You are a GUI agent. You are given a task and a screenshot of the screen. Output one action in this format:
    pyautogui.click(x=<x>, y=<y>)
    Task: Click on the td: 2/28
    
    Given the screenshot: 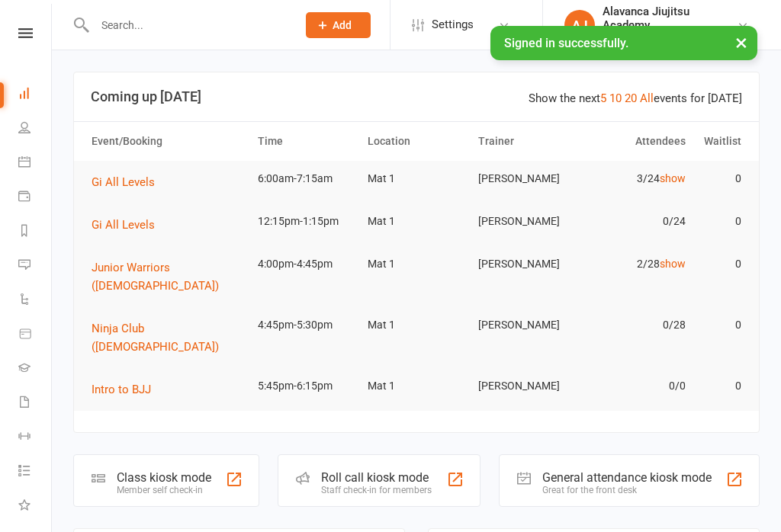 What is the action you would take?
    pyautogui.click(x=637, y=264)
    